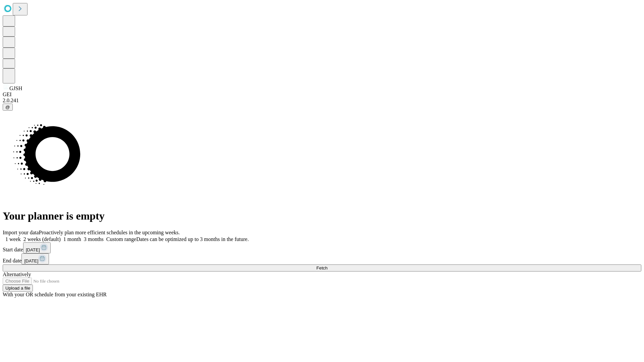 This screenshot has width=644, height=362. Describe the element at coordinates (72, 239) in the screenshot. I see `span: 1 month` at that location.